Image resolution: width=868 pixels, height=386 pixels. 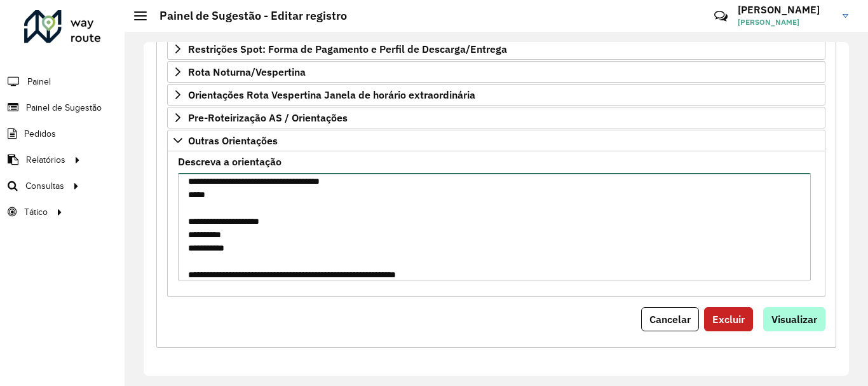 What do you see at coordinates (233, 141) in the screenshot?
I see `span: Outras Orientações` at bounding box center [233, 141].